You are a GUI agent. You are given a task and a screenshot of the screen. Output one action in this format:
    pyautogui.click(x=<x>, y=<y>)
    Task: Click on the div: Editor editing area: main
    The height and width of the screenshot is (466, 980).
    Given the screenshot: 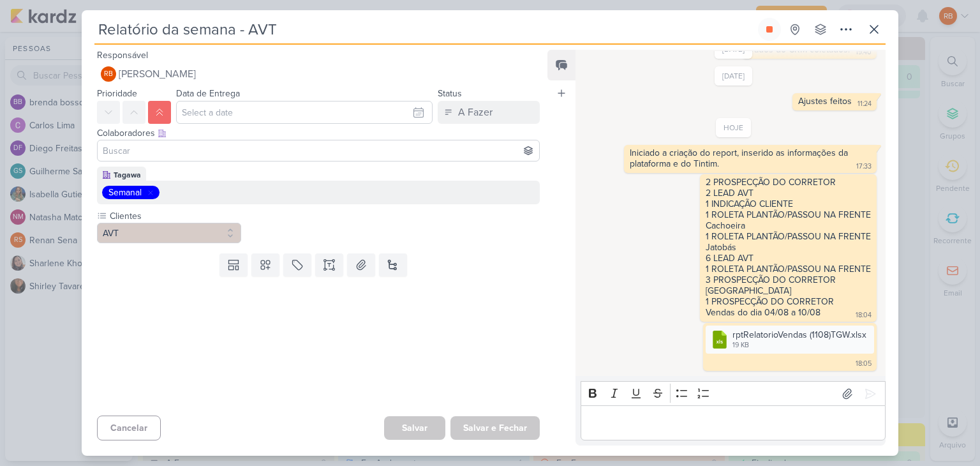 What is the action you would take?
    pyautogui.click(x=733, y=422)
    